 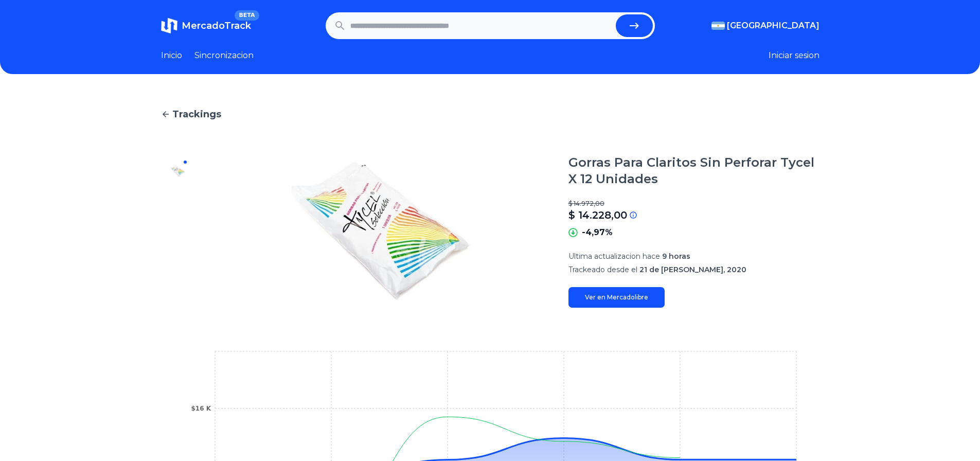 I want to click on img: Argentina, so click(x=719, y=26).